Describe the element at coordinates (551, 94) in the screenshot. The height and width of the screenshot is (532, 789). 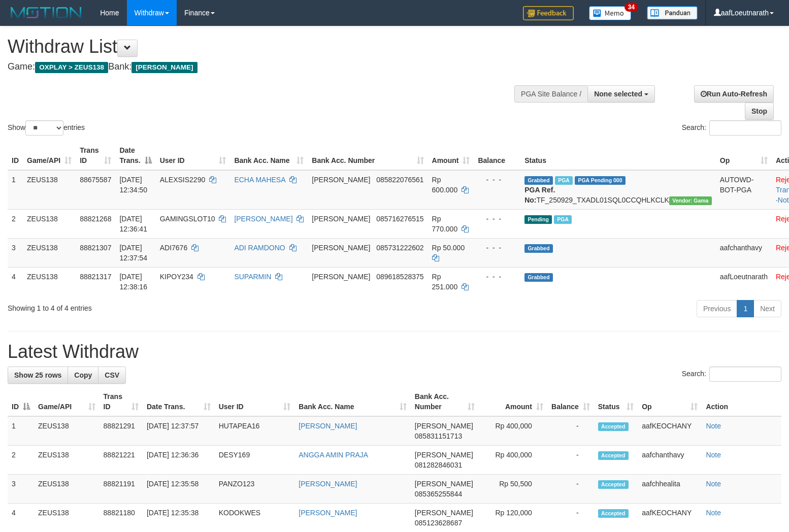
I see `div: PGA Site Balance /` at that location.